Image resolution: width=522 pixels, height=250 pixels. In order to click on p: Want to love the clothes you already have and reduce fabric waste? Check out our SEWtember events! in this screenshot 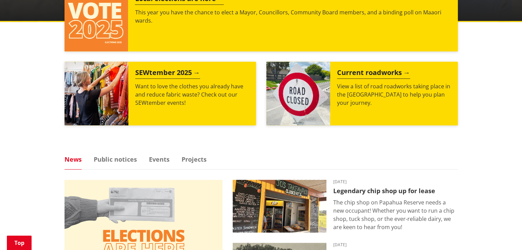, I will do `click(192, 95)`.